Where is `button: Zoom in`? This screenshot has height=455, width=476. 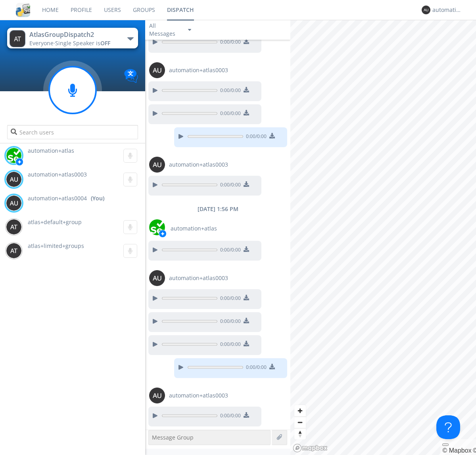 button: Zoom in is located at coordinates (300, 411).